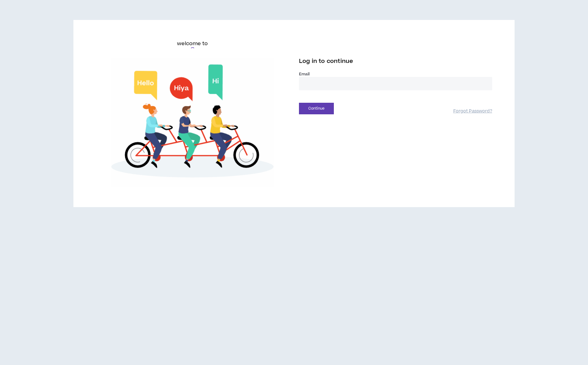  I want to click on img: Welcome to Wripple, so click(192, 122).